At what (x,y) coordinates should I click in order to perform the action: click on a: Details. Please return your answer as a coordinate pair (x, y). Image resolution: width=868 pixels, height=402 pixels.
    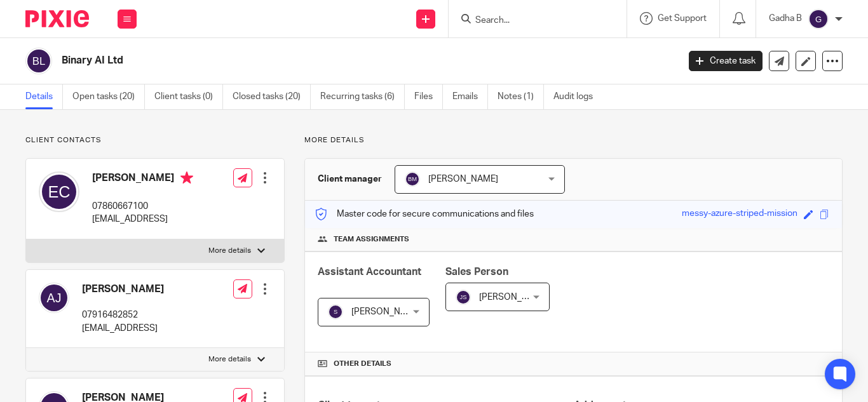
    Looking at the image, I should click on (44, 96).